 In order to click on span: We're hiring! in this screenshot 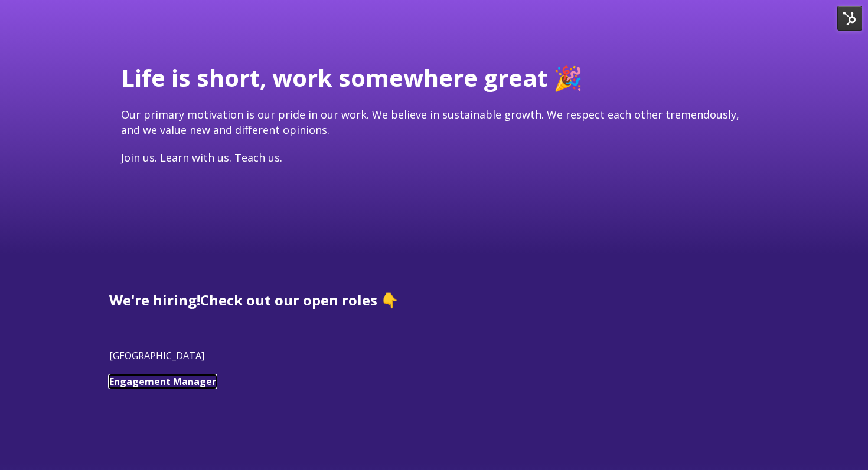, I will do `click(155, 300)`.